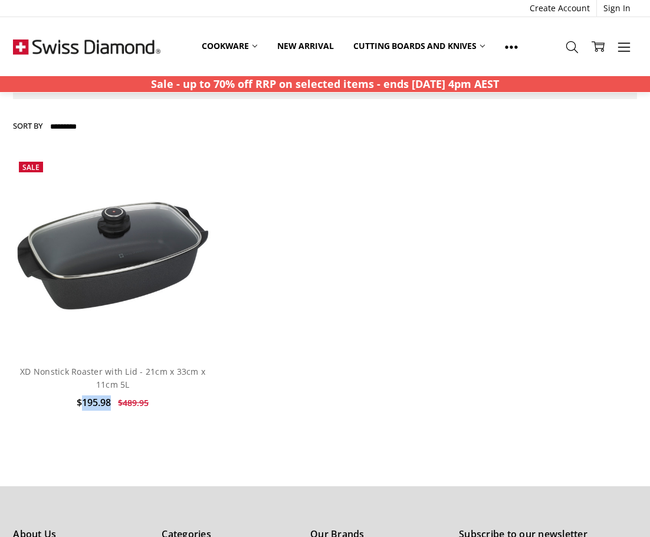 This screenshot has height=537, width=650. I want to click on a: Cookware, so click(229, 46).